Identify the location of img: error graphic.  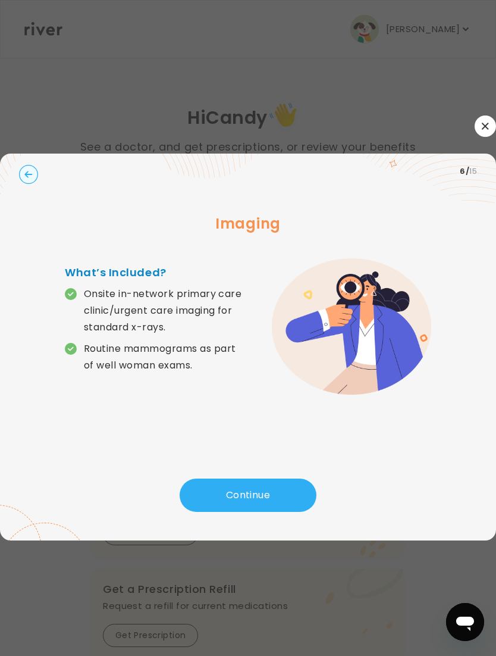
(352, 326).